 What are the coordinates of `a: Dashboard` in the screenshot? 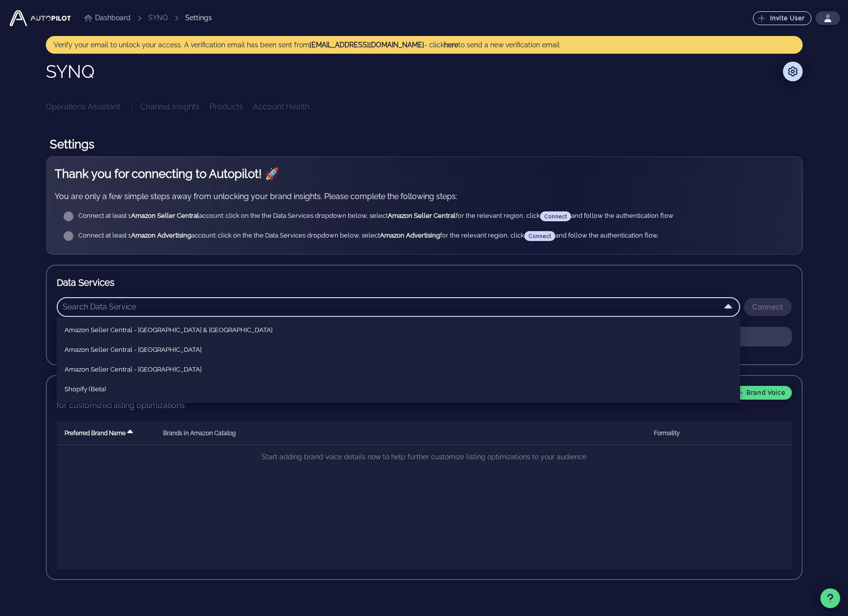 It's located at (107, 18).